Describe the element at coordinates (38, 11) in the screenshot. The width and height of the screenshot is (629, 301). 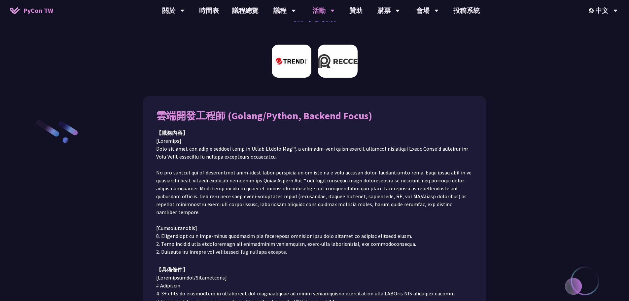
I see `span: PyCon TW` at that location.